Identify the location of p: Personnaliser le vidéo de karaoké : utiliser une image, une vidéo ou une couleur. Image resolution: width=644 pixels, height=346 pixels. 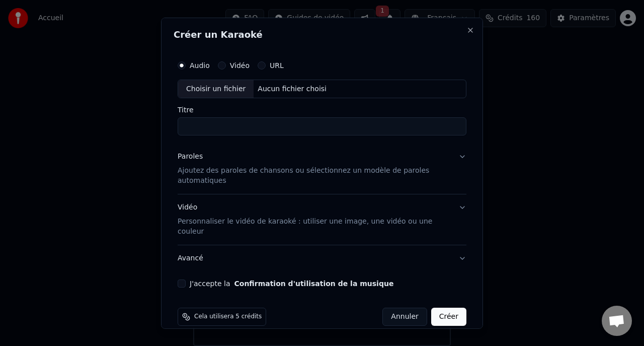
(314, 227).